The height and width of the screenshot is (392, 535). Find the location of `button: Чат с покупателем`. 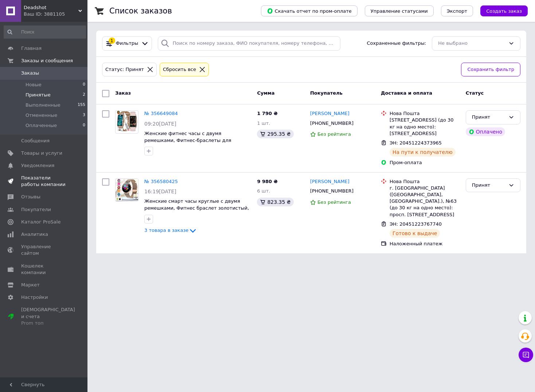

button: Чат с покупателем is located at coordinates (526, 355).